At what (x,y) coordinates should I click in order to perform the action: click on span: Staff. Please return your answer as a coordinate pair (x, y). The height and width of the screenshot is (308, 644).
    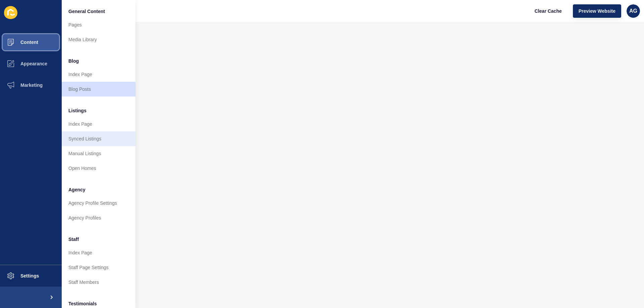
    Looking at the image, I should click on (73, 239).